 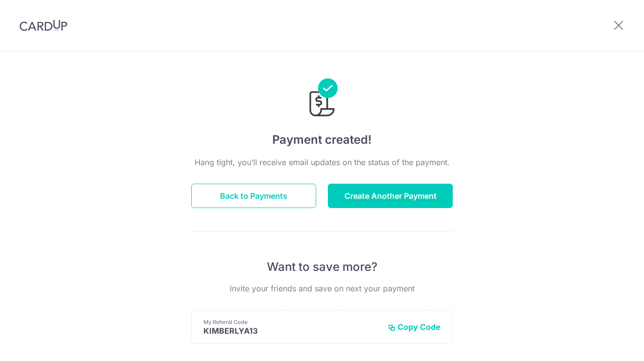 I want to click on button: Back to Payments, so click(x=254, y=196).